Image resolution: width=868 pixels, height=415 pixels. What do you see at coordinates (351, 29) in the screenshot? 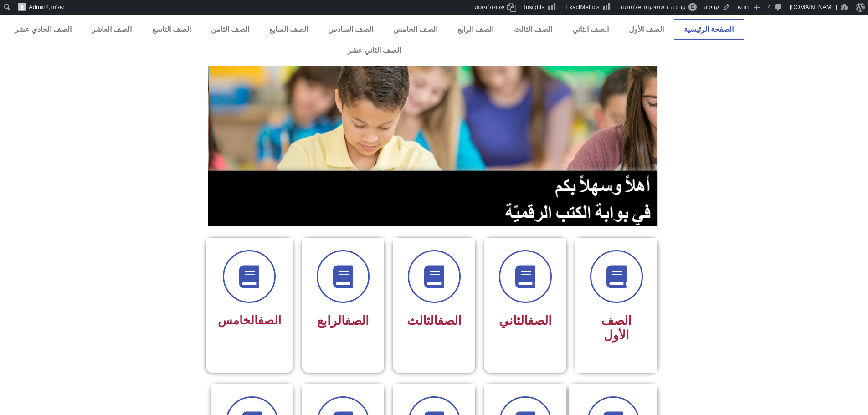
I see `a: الصف السادس` at bounding box center [351, 29].